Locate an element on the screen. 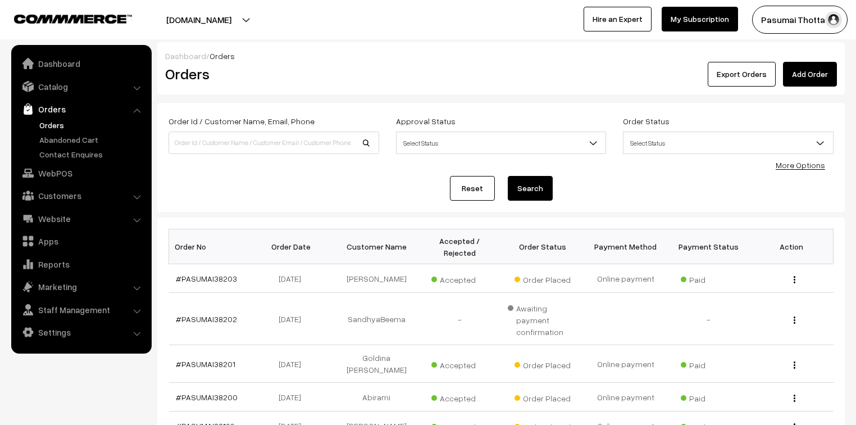 This screenshot has width=856, height=425. th: Order Status is located at coordinates (543, 247).